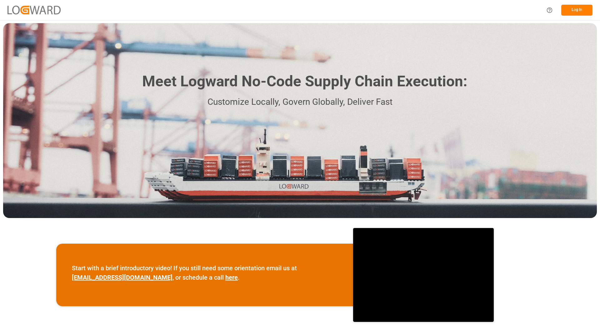  What do you see at coordinates (549, 10) in the screenshot?
I see `button: Help Center` at bounding box center [549, 10].